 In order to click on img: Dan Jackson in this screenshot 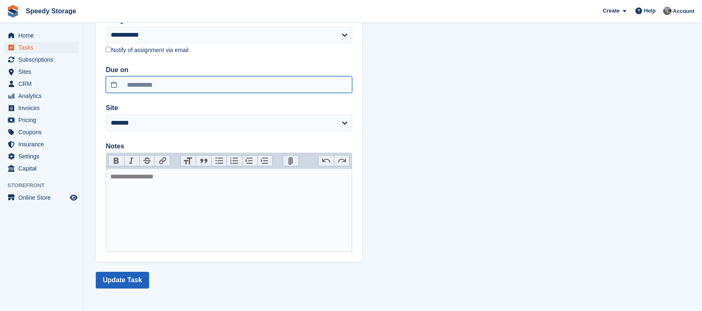, I will do `click(668, 11)`.